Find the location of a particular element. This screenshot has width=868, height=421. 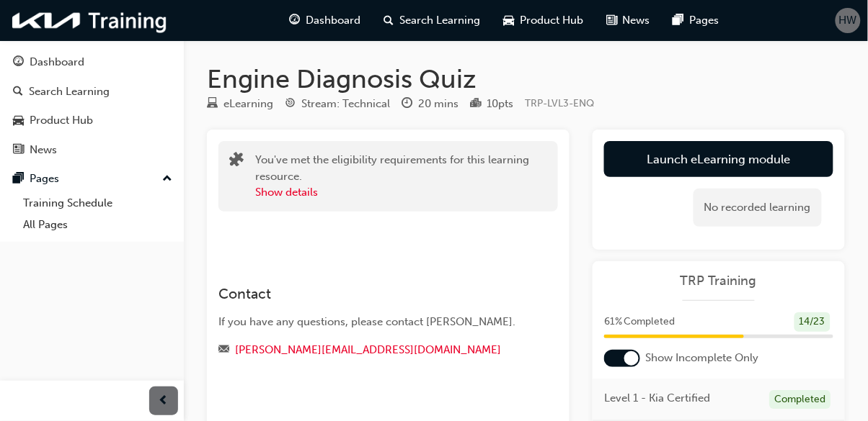

span: prev-icon is located at coordinates (163, 401).